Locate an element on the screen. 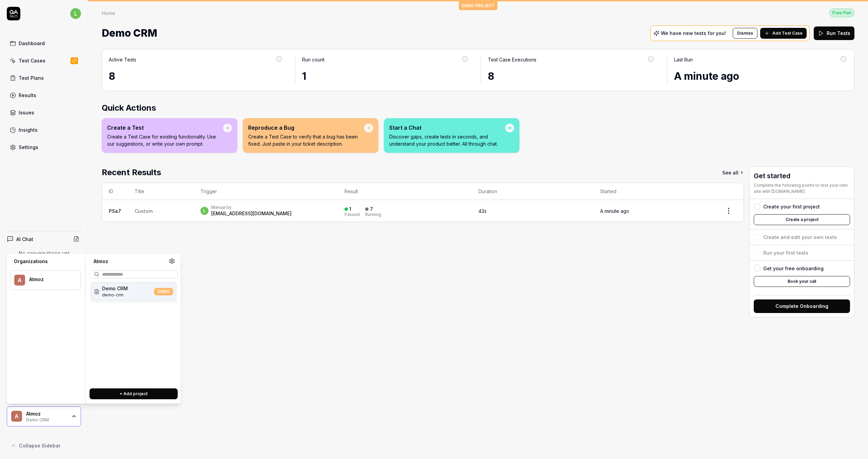 This screenshot has width=868, height=459. a: Results is located at coordinates (43, 95).